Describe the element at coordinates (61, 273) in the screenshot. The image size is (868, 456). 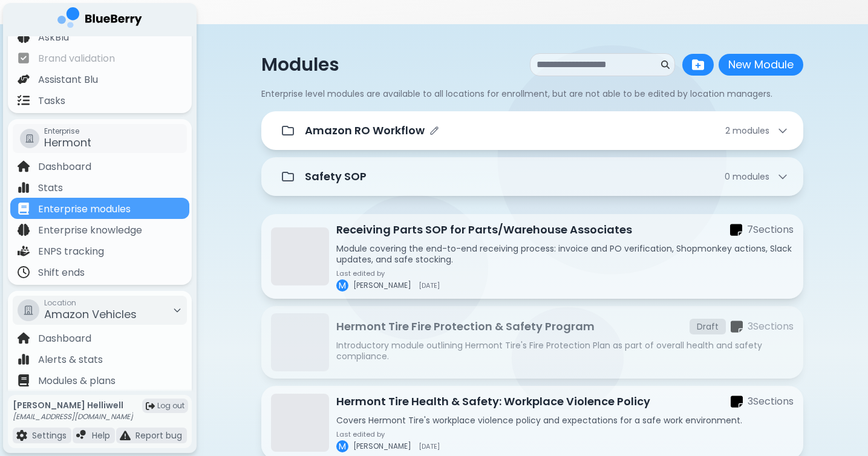
I see `p: Shift ends` at that location.